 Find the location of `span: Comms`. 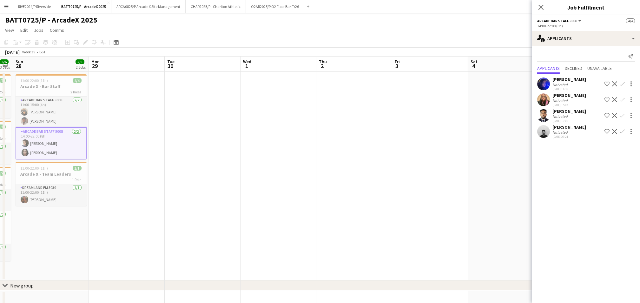

span: Comms is located at coordinates (57, 30).